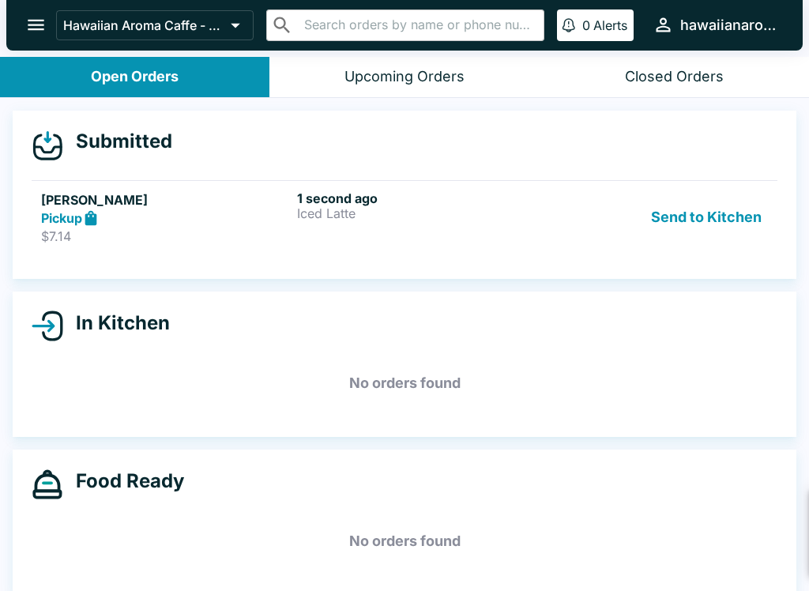  Describe the element at coordinates (422, 213) in the screenshot. I see `p: Iced Latte` at that location.